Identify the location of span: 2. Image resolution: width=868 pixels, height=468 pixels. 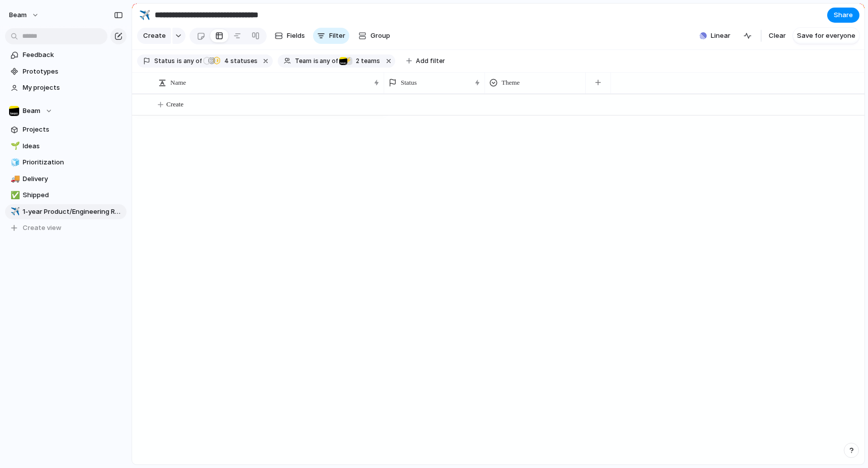
(357, 61).